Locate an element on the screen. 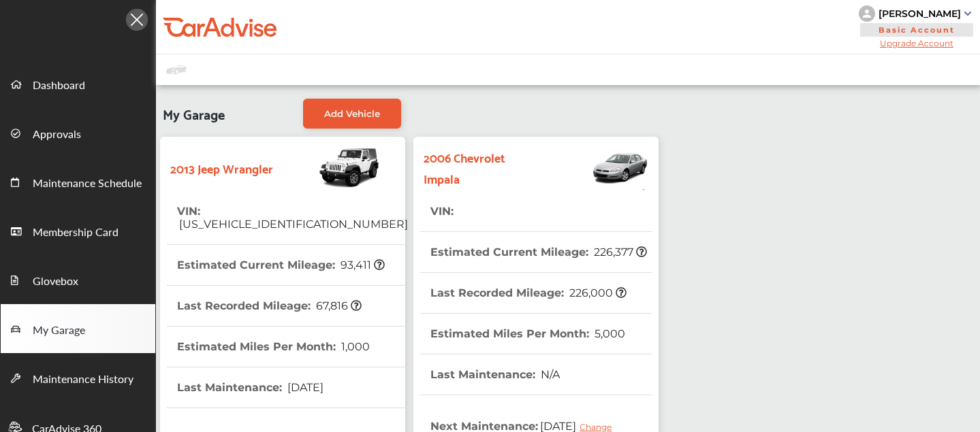  img: Icon.5fd9dcc7.svg is located at coordinates (137, 20).